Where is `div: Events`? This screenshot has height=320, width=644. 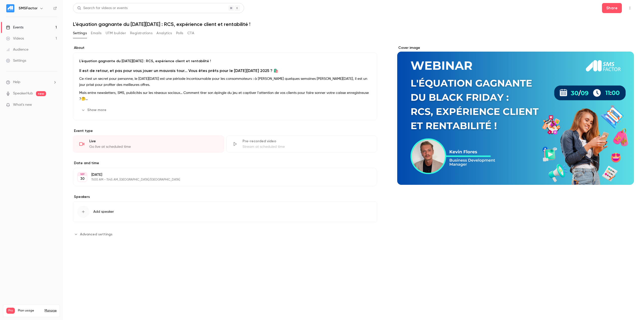
div: Events is located at coordinates (15, 28).